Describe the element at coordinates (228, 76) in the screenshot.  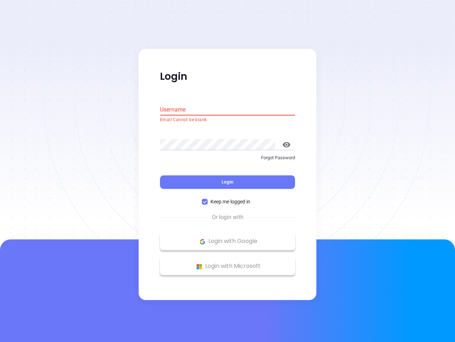
I see `p: Login` at that location.